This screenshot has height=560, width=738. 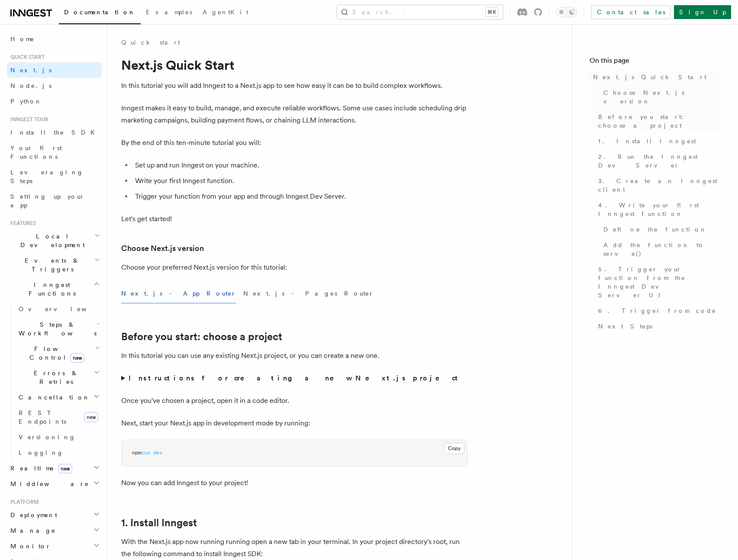 What do you see at coordinates (169, 14) in the screenshot?
I see `a: Examples` at bounding box center [169, 14].